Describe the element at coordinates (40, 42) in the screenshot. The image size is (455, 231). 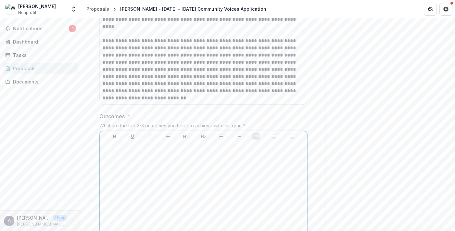
I see `a: Dashboard` at that location.